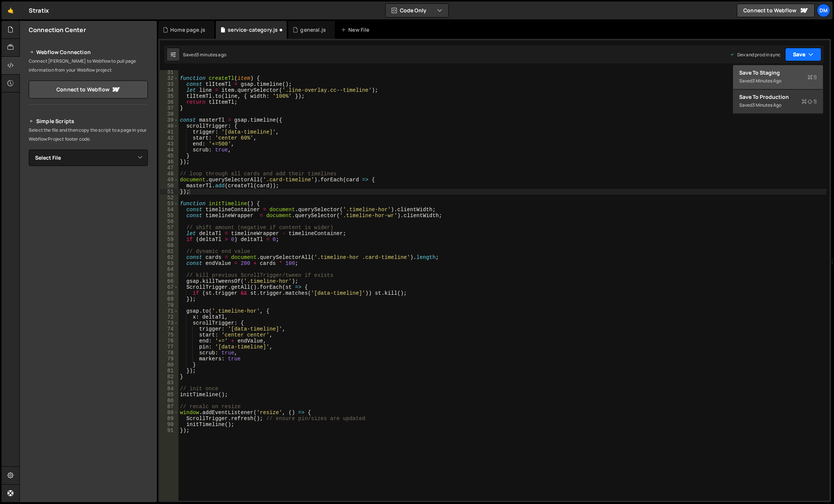 Image resolution: width=834 pixels, height=504 pixels. What do you see at coordinates (778, 97) in the screenshot?
I see `div: Save to Production` at bounding box center [778, 97].